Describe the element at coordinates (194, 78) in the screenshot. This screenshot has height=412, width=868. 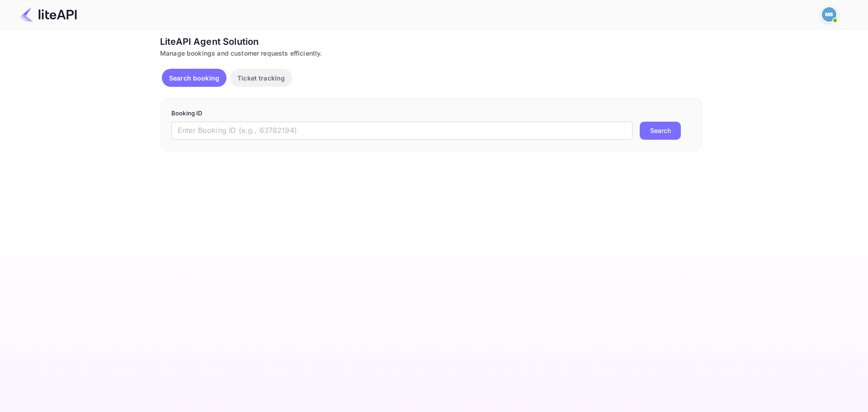
I see `p: Search booking` at that location.